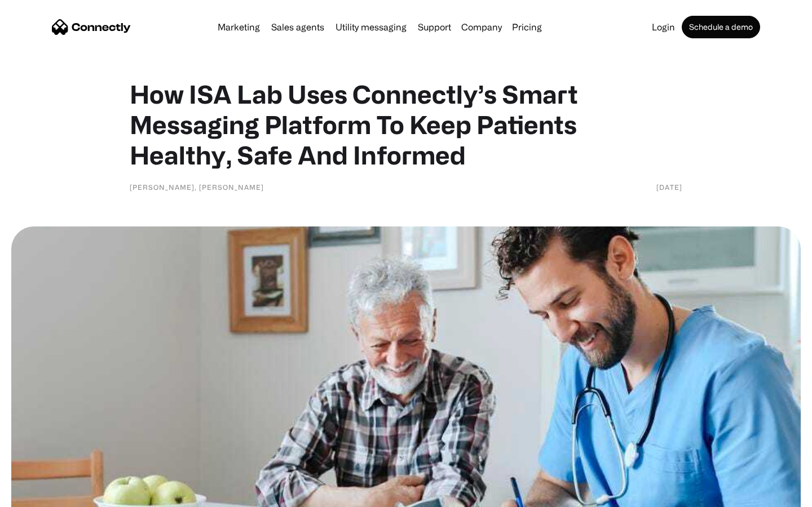 This screenshot has width=812, height=507. Describe the element at coordinates (434, 27) in the screenshot. I see `a: Support` at that location.